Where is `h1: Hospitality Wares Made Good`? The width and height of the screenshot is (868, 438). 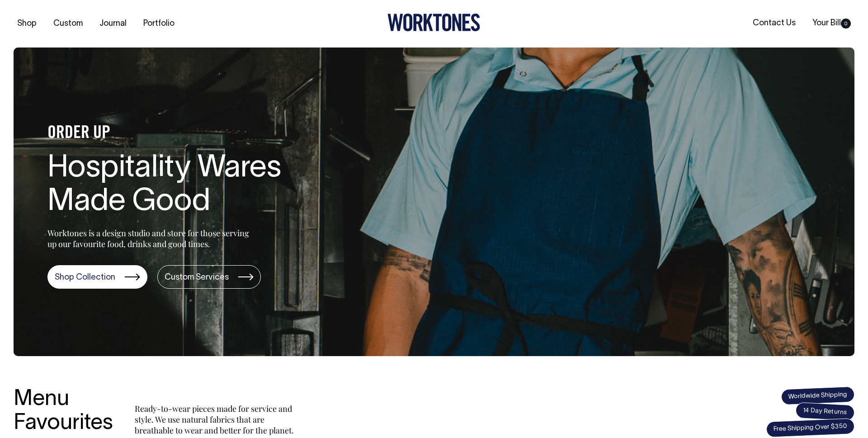 h1: Hospitality Wares Made Good is located at coordinates (192, 186).